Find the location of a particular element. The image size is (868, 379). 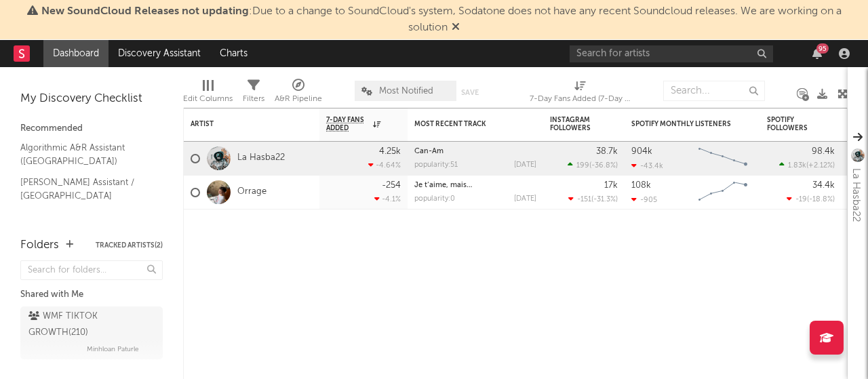

span: Minhloan Paturle is located at coordinates (113, 349).